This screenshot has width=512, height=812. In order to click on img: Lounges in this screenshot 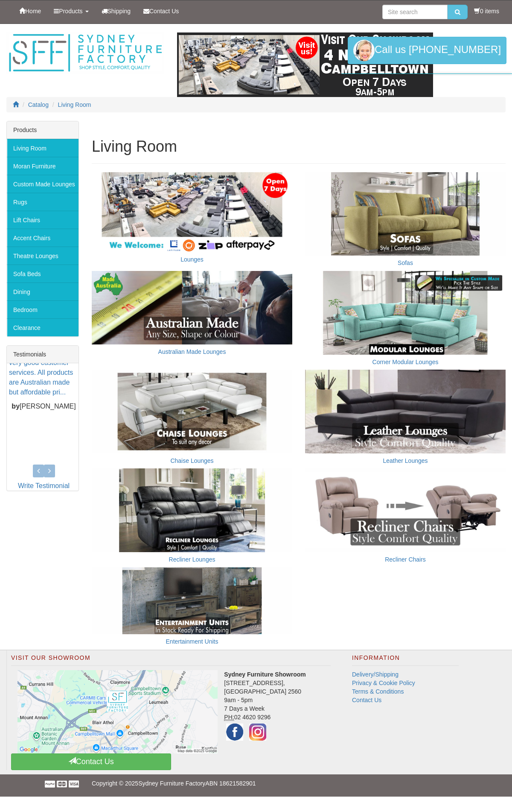, I will do `click(192, 212)`.